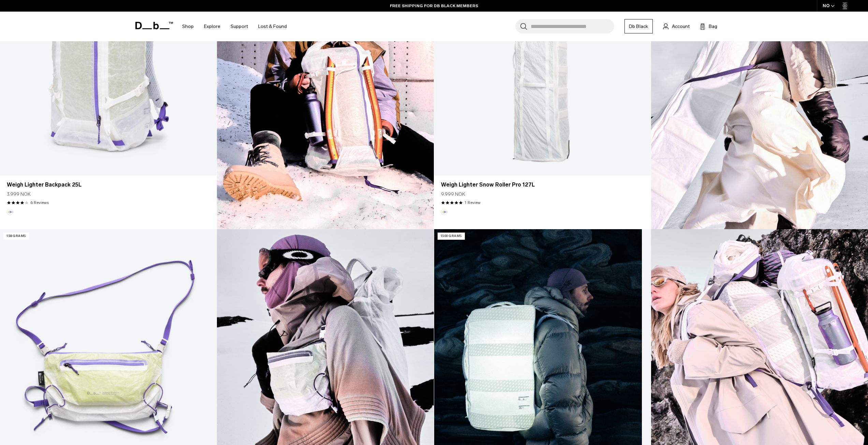  Describe the element at coordinates (212, 27) in the screenshot. I see `a: Explore` at that location.